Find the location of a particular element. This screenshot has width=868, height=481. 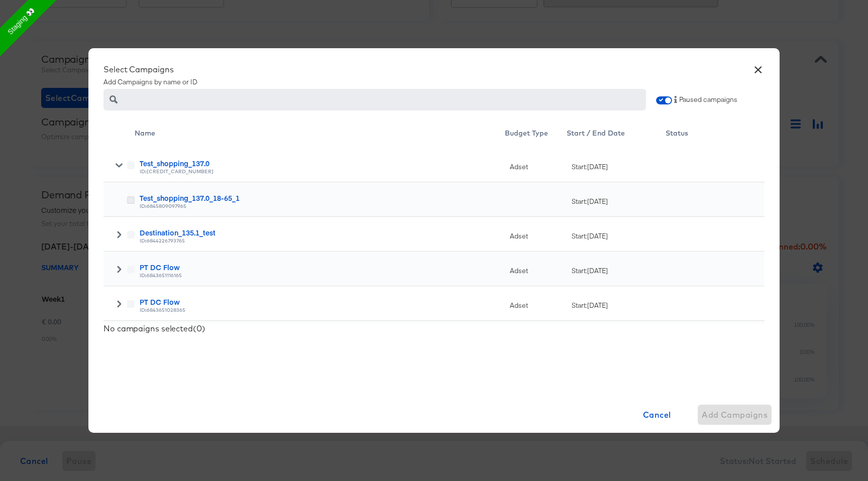

div: Start / End Date is located at coordinates (615, 135).